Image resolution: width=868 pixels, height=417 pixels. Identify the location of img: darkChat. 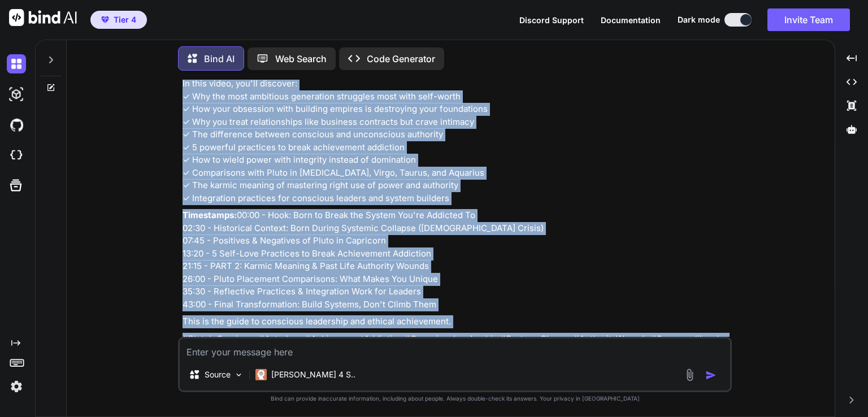
(16, 64).